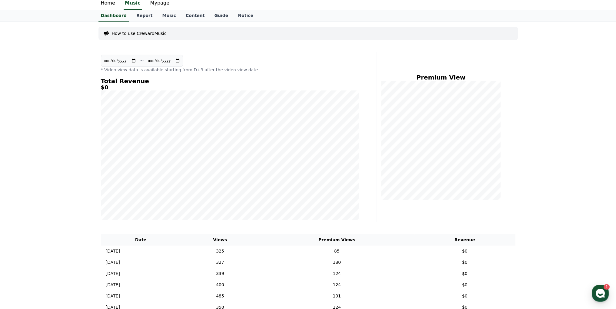 This screenshot has height=309, width=616. What do you see at coordinates (220, 284) in the screenshot?
I see `td: 400` at bounding box center [220, 284].